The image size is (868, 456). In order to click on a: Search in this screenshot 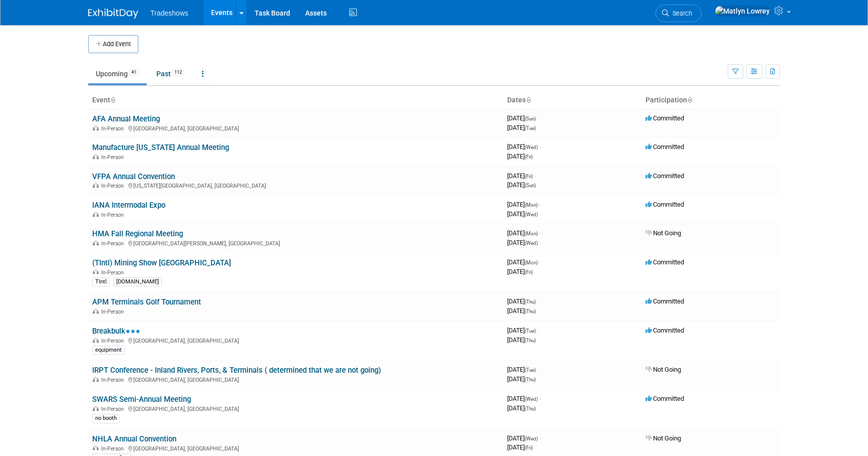, I will do `click(679, 13)`.